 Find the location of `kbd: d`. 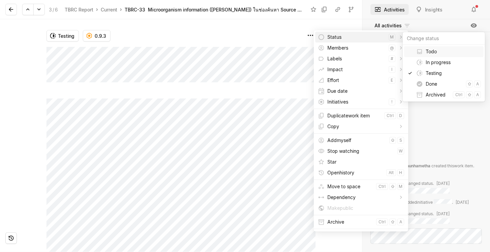

kbd: d is located at coordinates (401, 116).